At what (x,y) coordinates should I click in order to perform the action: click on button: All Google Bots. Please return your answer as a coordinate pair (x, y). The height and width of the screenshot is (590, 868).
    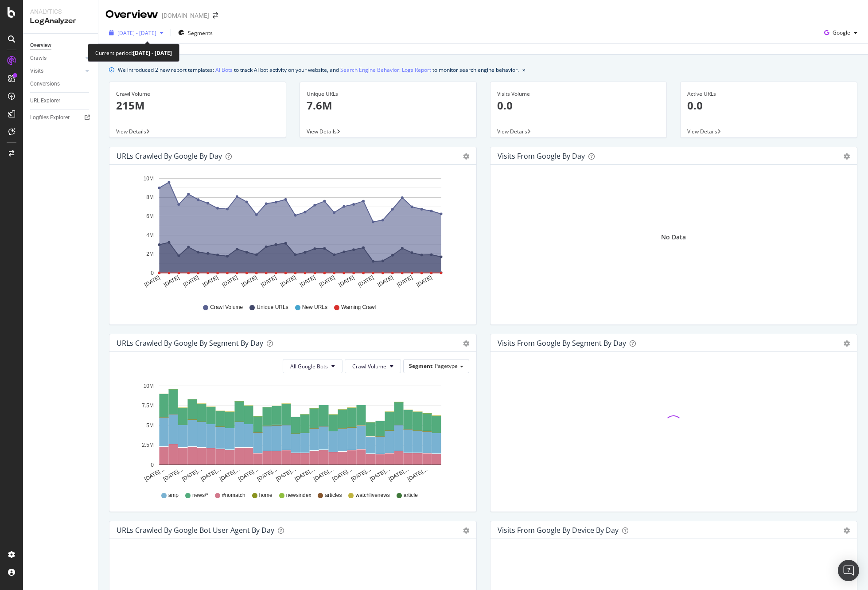
    Looking at the image, I should click on (313, 366).